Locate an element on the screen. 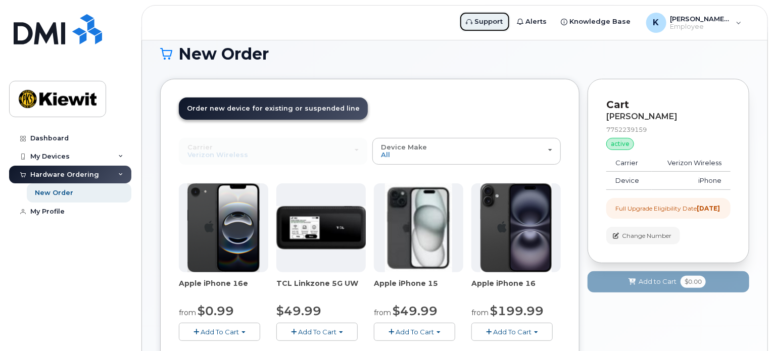  span: All is located at coordinates (385, 155).